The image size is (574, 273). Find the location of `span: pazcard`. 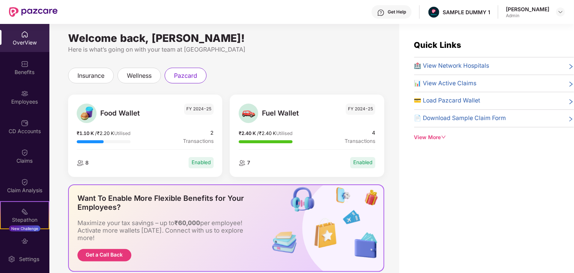

span: pazcard is located at coordinates (186, 76).